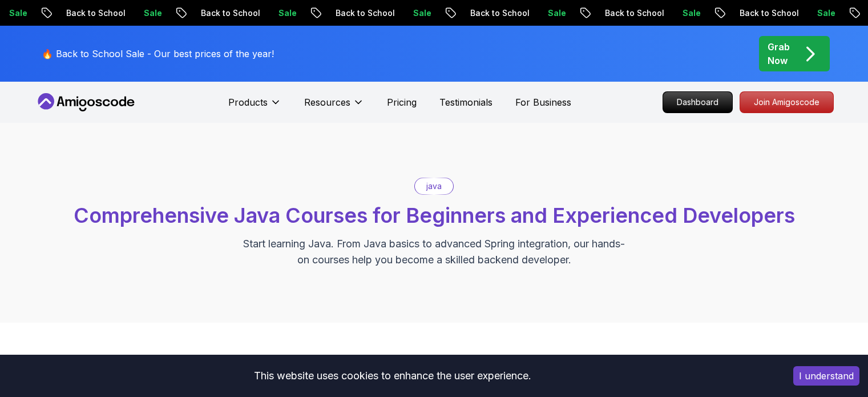 The width and height of the screenshot is (868, 397). I want to click on p: Products, so click(248, 102).